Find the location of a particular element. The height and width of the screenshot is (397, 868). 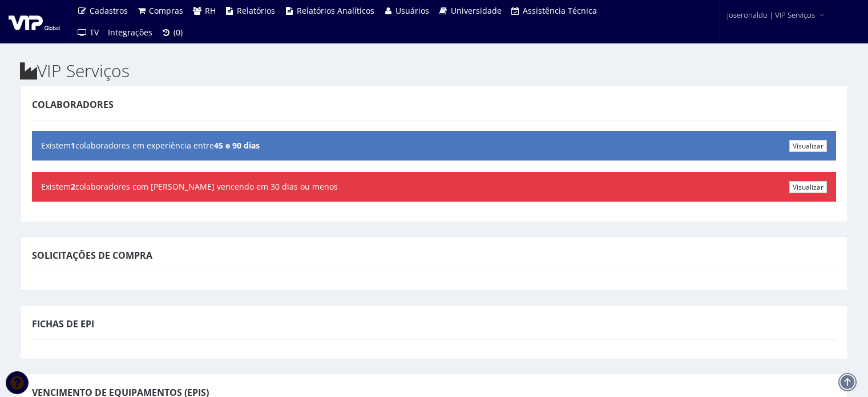

div: Existem colaboradores em experiência entre is located at coordinates (434, 145).